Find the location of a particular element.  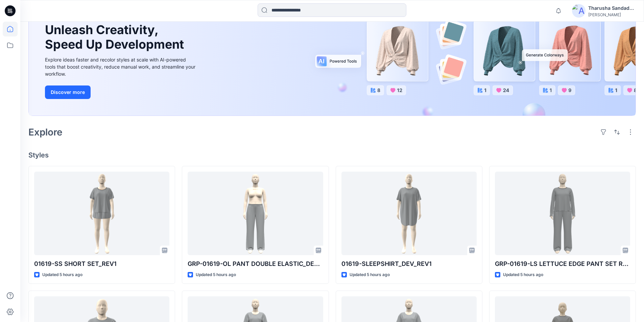

img: avatar is located at coordinates (579, 11).